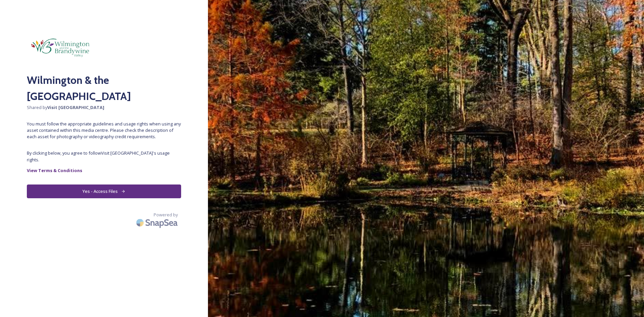  Describe the element at coordinates (60, 48) in the screenshot. I see `img: download.png` at that location.